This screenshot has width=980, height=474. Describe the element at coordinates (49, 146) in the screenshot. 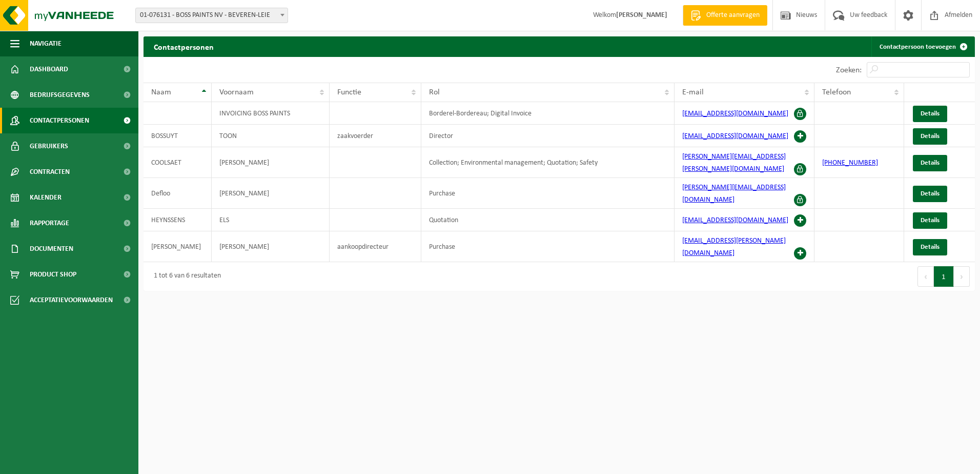

I see `span: Gebruikers` at that location.